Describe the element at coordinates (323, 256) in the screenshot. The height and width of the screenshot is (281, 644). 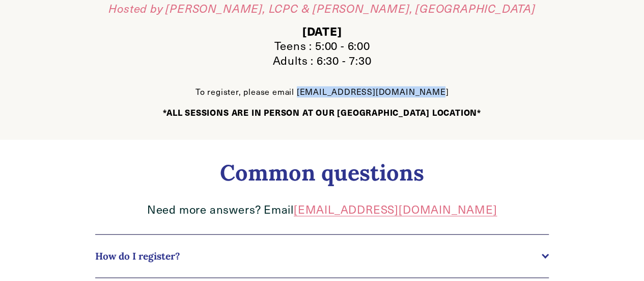
I see `button: How do I register?` at that location.